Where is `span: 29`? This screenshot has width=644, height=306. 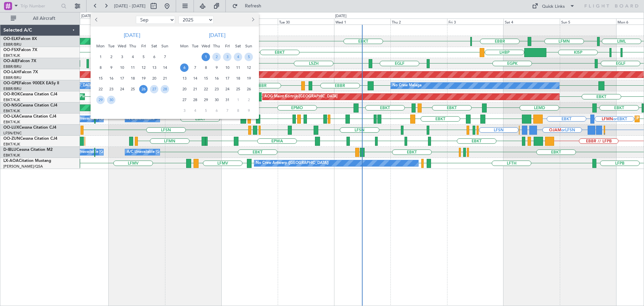 span: 29 is located at coordinates (205, 99).